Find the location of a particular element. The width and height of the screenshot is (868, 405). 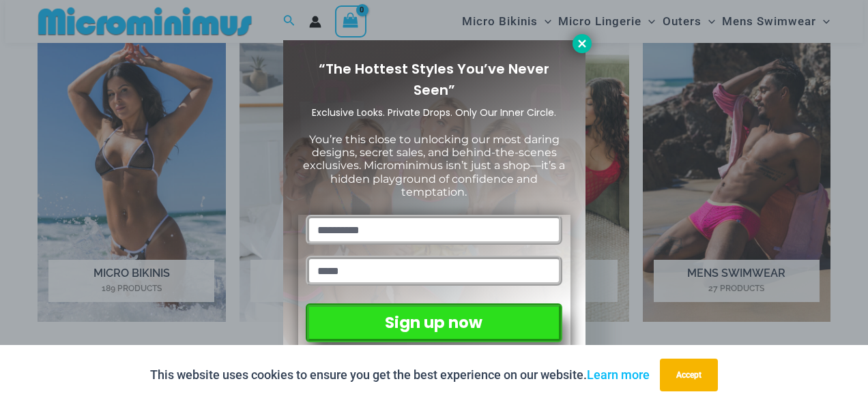

span: “The Hottest Styles You’ve Never Seen” is located at coordinates (434, 79).